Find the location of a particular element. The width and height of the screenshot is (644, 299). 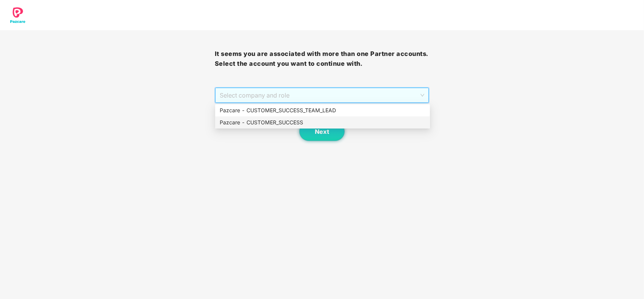

div: Pazcare - CUSTOMER_SUCCESS_TEAM_LEAD is located at coordinates (322, 110).